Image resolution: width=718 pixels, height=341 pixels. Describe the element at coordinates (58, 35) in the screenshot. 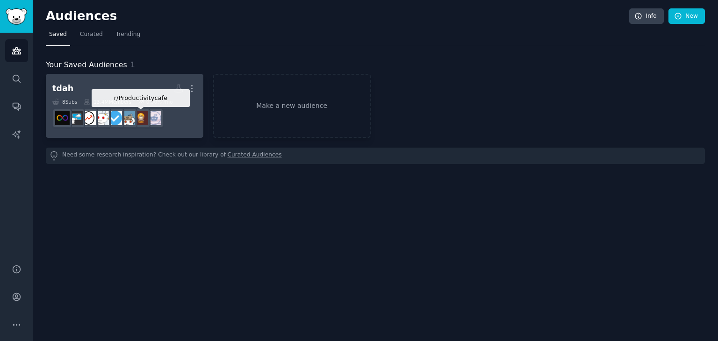

I see `span: Saved` at that location.